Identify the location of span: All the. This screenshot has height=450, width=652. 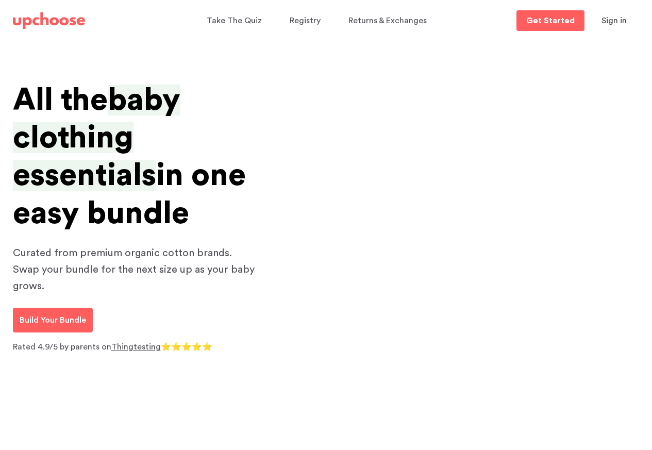
(60, 100).